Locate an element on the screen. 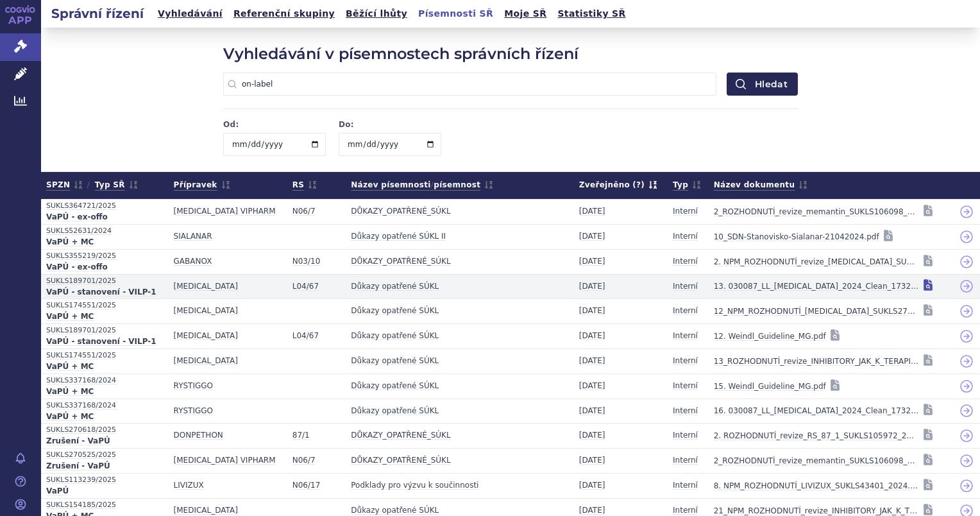  a: 10_SDN-Stanovisko-Sialanar-21042024.pdf is located at coordinates (797, 237).